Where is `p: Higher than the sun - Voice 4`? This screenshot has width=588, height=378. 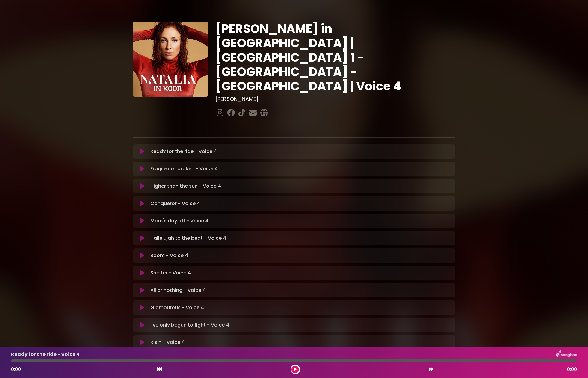
p: Higher than the sun - Voice 4 is located at coordinates (186, 186).